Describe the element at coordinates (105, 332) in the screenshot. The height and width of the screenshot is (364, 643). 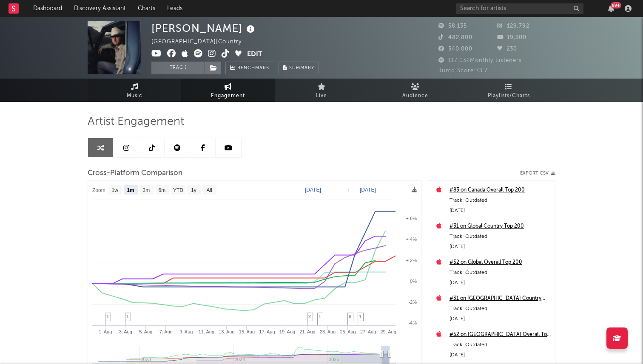
I see `text: 1. Aug` at that location.